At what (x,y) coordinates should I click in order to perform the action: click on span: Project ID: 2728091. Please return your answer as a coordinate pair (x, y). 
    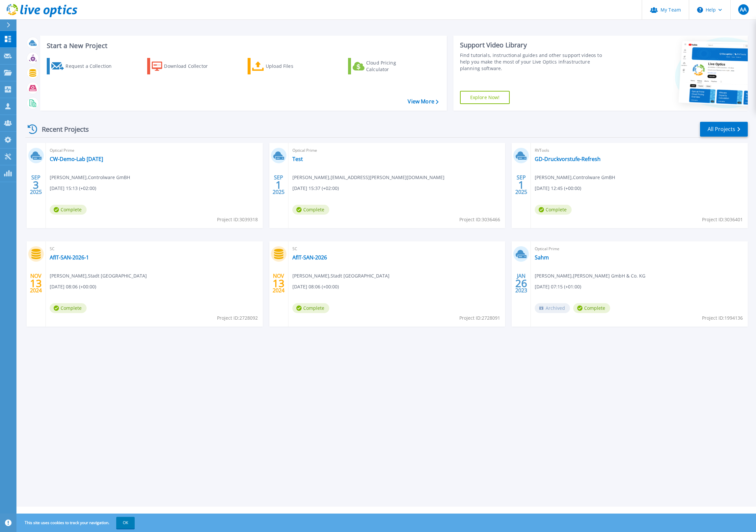
    Looking at the image, I should click on (480, 318).